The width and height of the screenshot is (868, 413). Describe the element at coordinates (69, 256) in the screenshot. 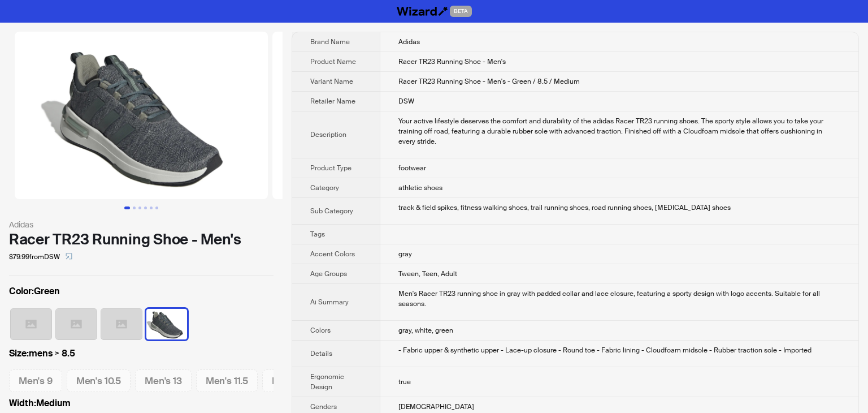

I see `span: select` at that location.